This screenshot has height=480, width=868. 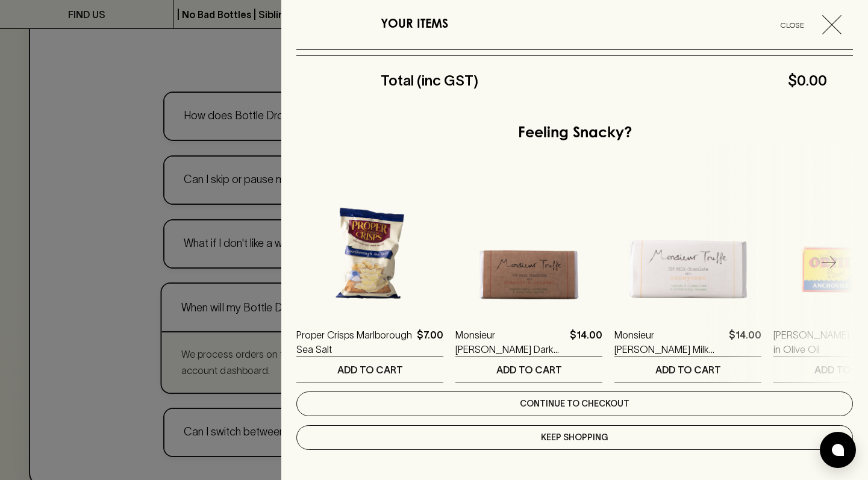 I want to click on a: Continue to checkout, so click(x=575, y=403).